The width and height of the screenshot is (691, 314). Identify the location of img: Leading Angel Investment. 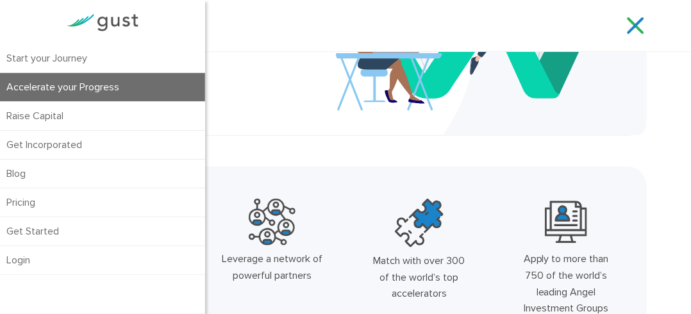
(566, 222).